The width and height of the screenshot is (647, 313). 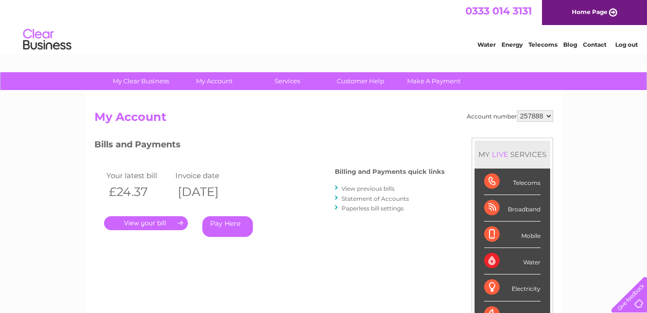 I want to click on a: 0333 014 3131, so click(x=498, y=11).